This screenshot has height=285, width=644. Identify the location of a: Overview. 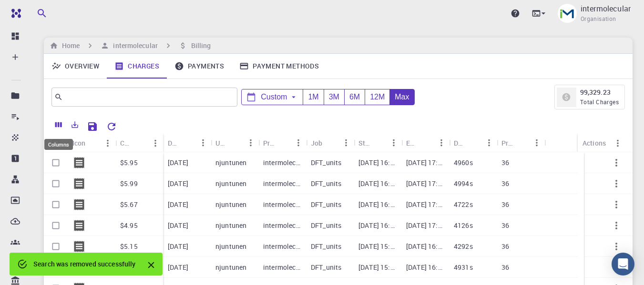
(75, 66).